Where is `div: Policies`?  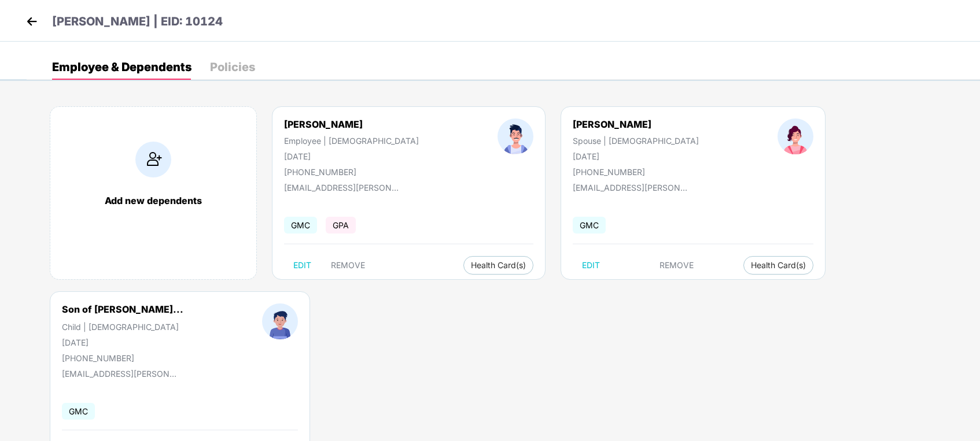 div: Policies is located at coordinates (233, 67).